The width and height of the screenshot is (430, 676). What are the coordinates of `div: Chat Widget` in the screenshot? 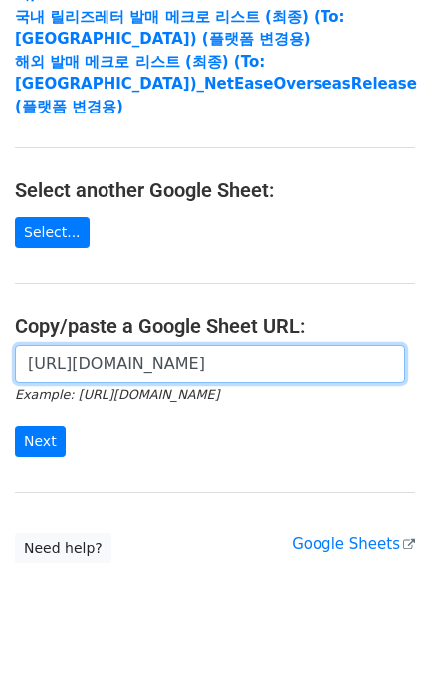 It's located at (380, 628).